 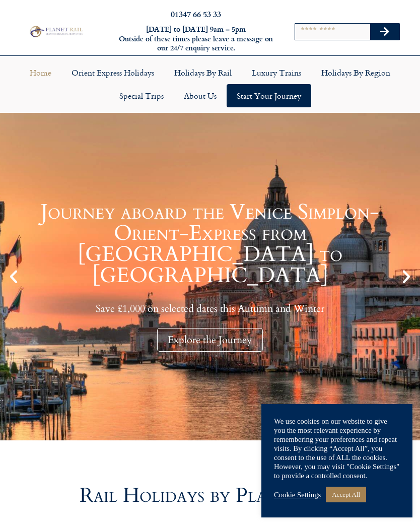 What do you see at coordinates (269, 96) in the screenshot?
I see `a: Start your Journey` at bounding box center [269, 96].